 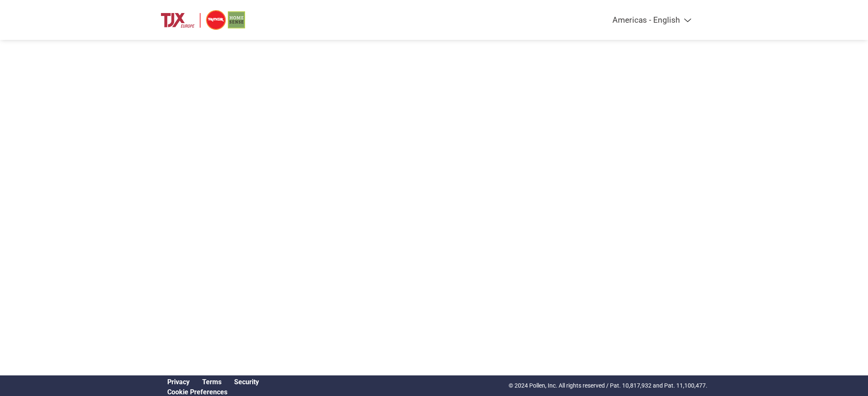 What do you see at coordinates (203, 20) in the screenshot?
I see `img: TJX Europe` at bounding box center [203, 20].